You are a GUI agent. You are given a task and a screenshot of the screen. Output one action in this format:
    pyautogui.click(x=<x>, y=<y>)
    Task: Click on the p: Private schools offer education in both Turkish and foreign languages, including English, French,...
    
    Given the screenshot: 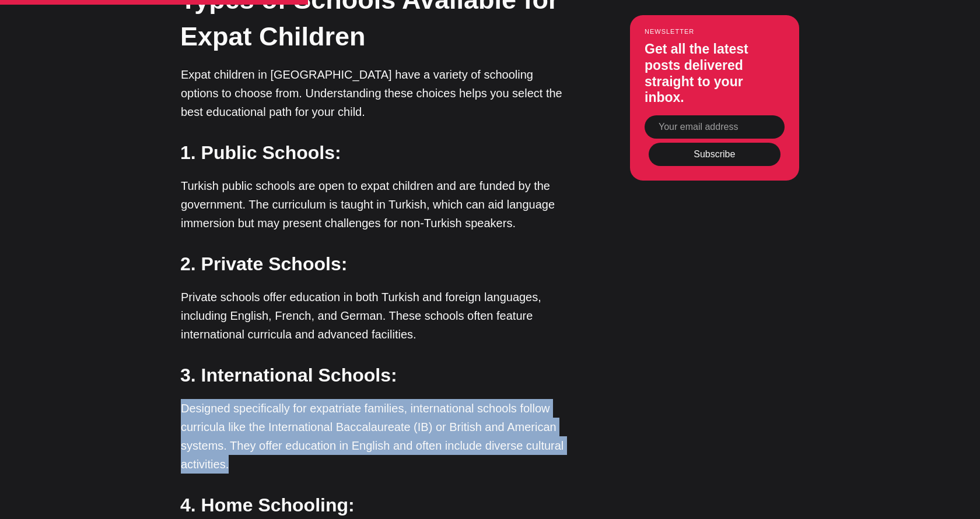 What is the action you would take?
    pyautogui.click(x=376, y=316)
    